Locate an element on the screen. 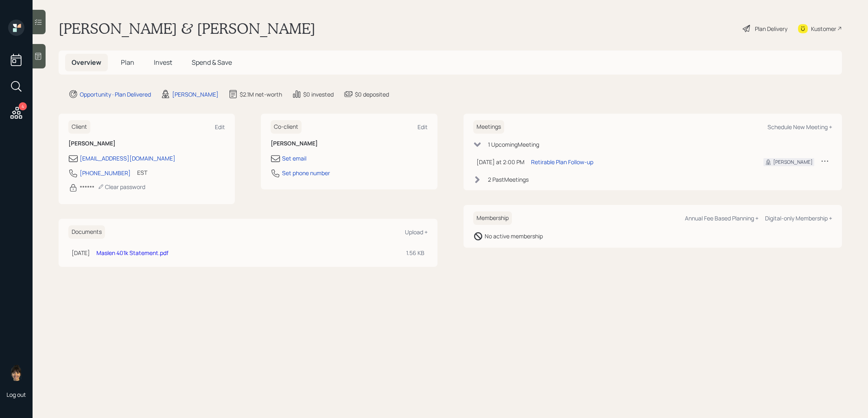  span: Plan is located at coordinates (127, 62).